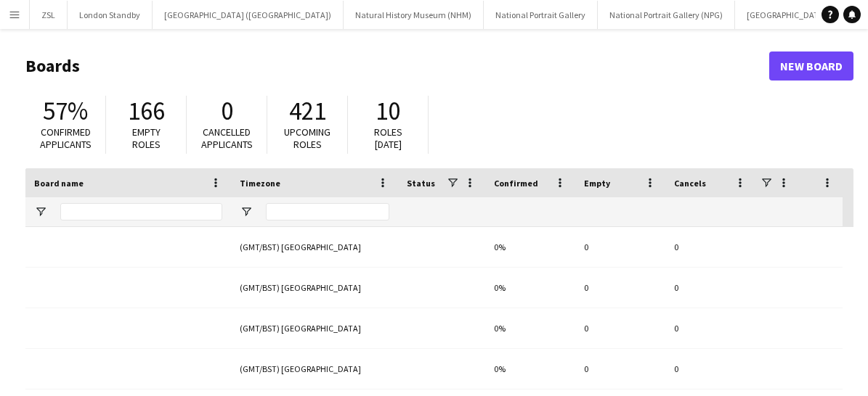 The image size is (868, 396). Describe the element at coordinates (811, 66) in the screenshot. I see `a: New Board` at that location.